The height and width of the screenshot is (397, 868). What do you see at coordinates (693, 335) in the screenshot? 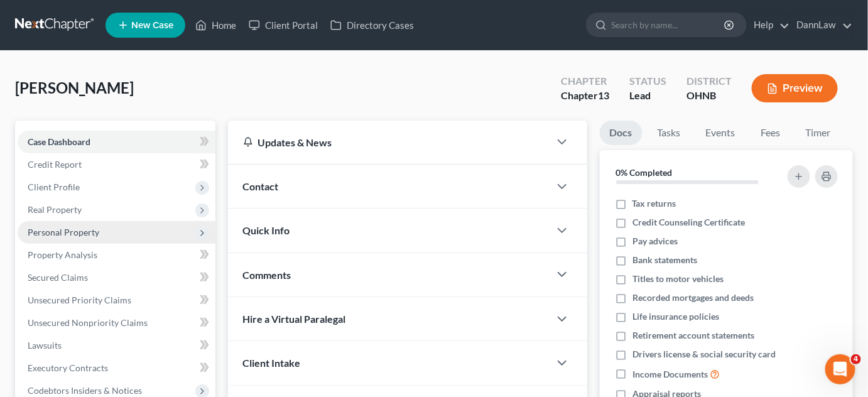
I see `span: Retirement account statements` at bounding box center [693, 335].